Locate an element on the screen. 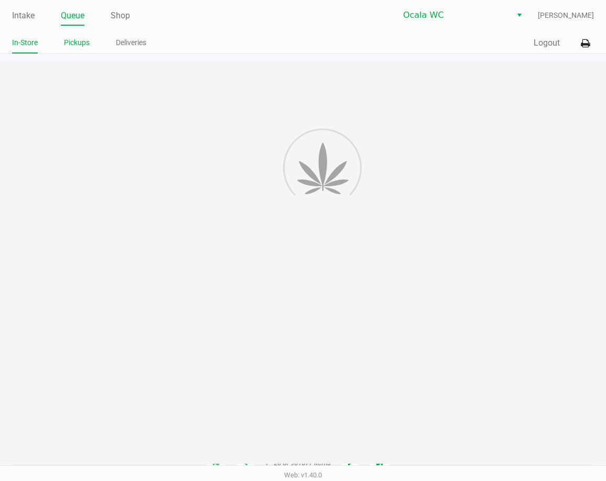  button: Select is located at coordinates (519, 15).